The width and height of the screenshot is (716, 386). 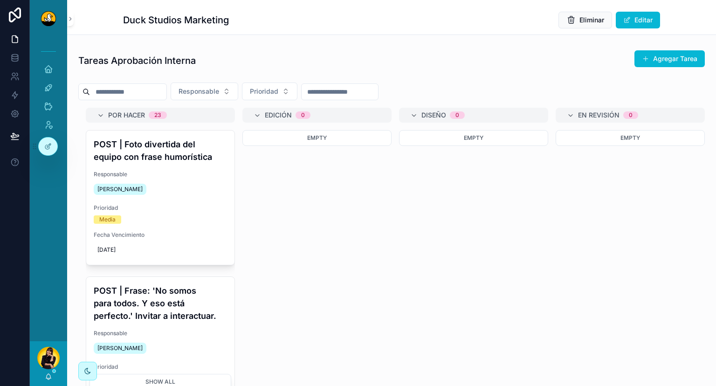 What do you see at coordinates (158, 115) in the screenshot?
I see `div: 23` at bounding box center [158, 115].